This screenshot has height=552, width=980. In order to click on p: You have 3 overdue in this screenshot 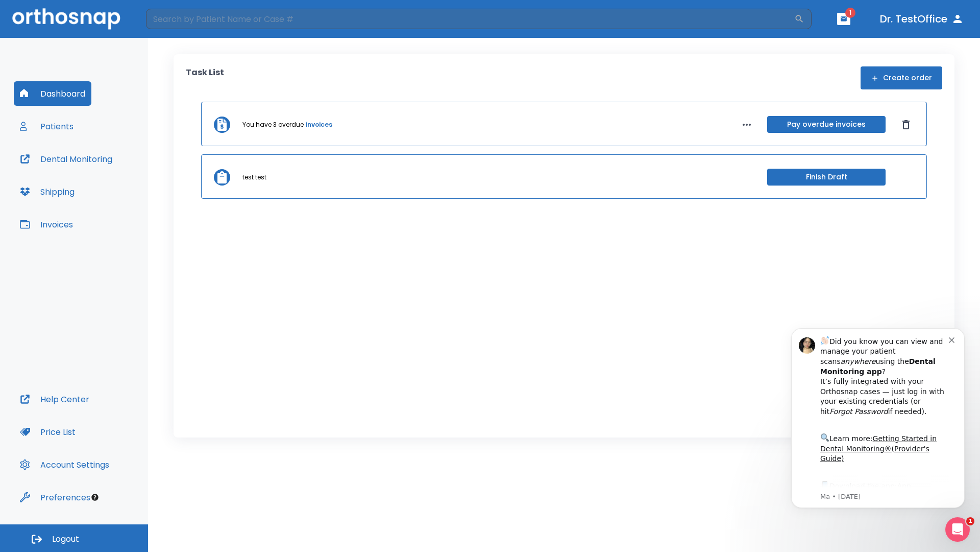, I will do `click(273, 124)`.